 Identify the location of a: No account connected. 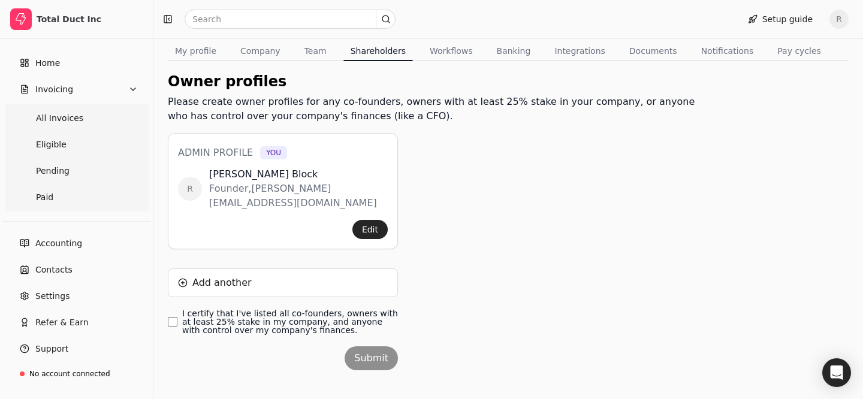
(76, 374).